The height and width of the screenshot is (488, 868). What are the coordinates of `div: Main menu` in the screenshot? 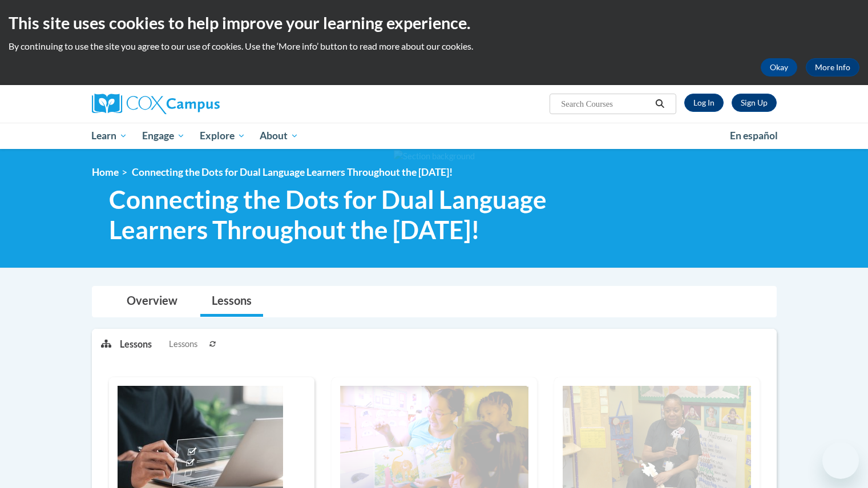 It's located at (434, 136).